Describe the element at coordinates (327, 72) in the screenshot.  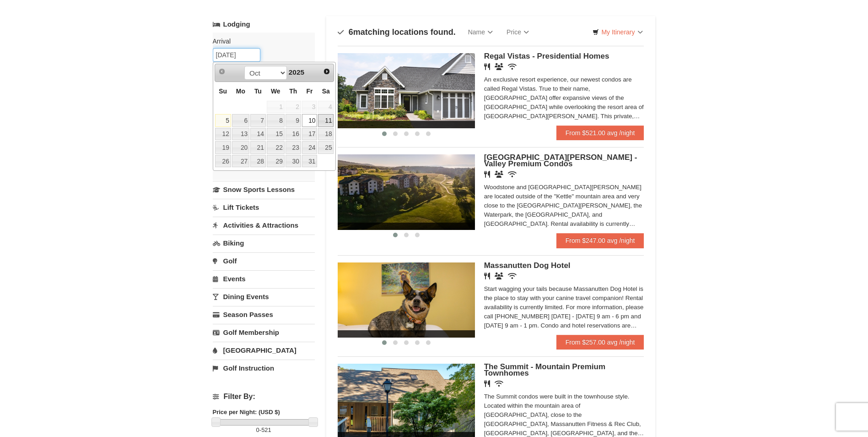
I see `a: Next` at that location.